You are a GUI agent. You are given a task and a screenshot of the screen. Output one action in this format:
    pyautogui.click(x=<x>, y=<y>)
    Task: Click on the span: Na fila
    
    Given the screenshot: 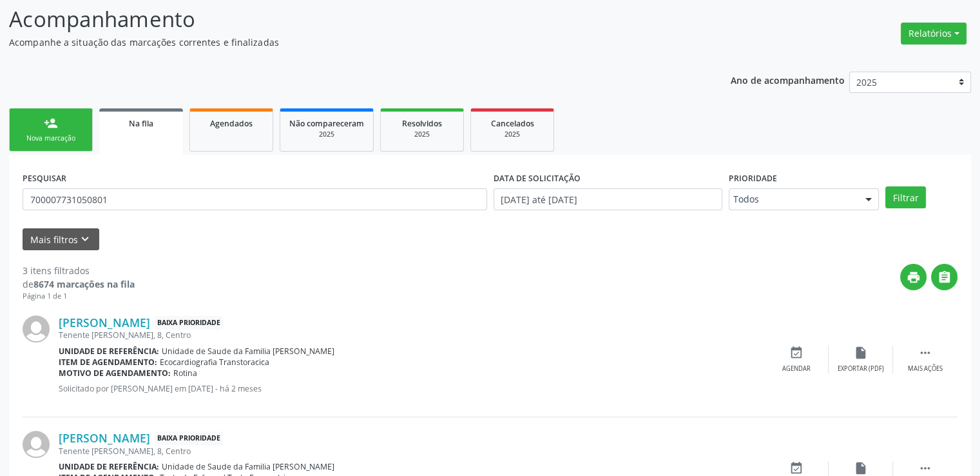 What is the action you would take?
    pyautogui.click(x=141, y=123)
    